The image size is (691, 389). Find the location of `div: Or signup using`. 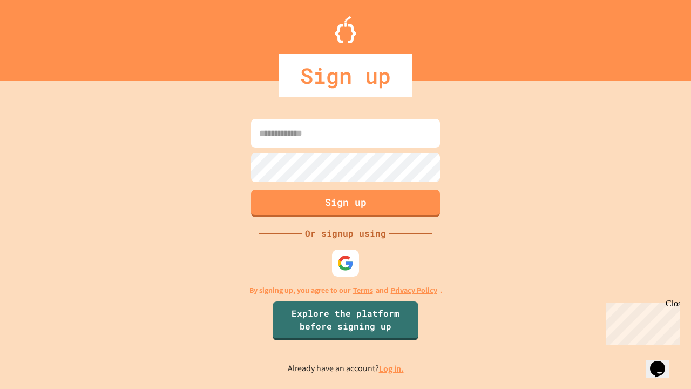

div: Or signup using is located at coordinates (346, 233).